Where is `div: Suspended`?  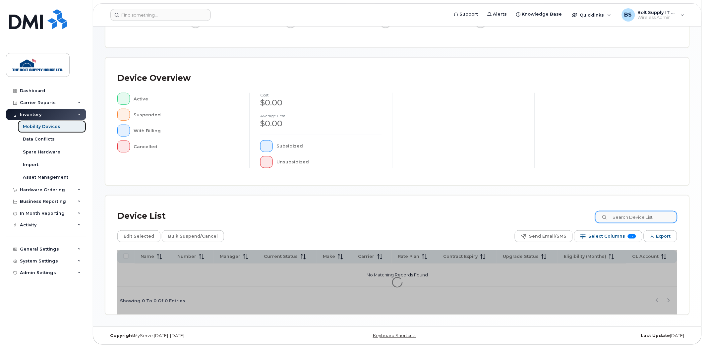 div: Suspended is located at coordinates (186, 115).